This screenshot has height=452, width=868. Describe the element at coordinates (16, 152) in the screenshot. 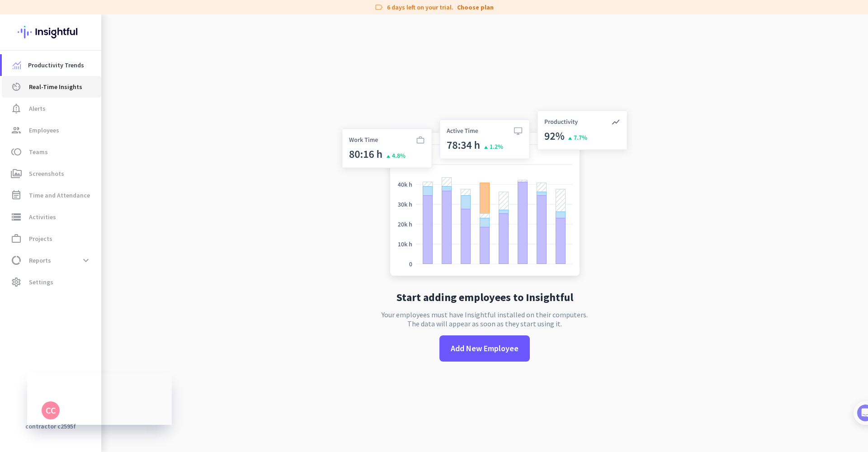

I see `i: toll` at that location.